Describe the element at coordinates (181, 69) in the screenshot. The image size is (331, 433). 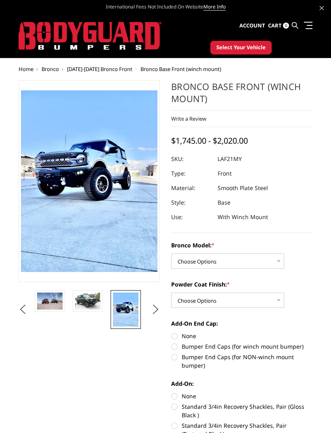
I see `span: Bronco Base Front (winch mount)` at that location.